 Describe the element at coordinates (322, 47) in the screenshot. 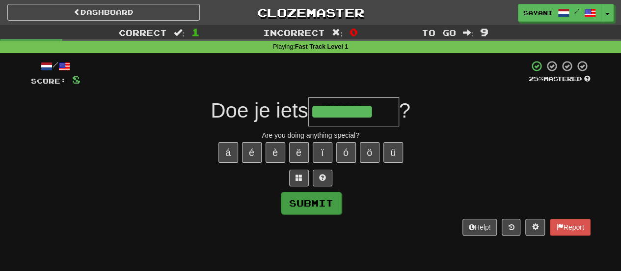

I see `strong: Fast Track Level 1` at that location.